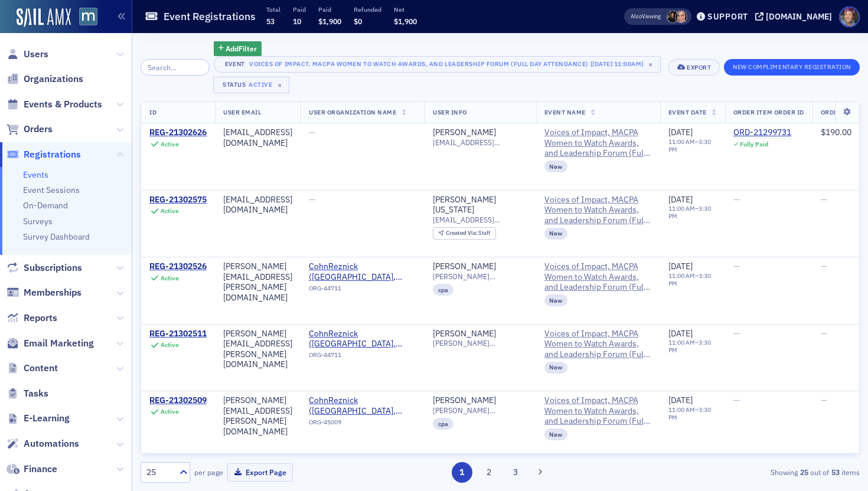  Describe the element at coordinates (849, 17) in the screenshot. I see `span: Profile` at that location.